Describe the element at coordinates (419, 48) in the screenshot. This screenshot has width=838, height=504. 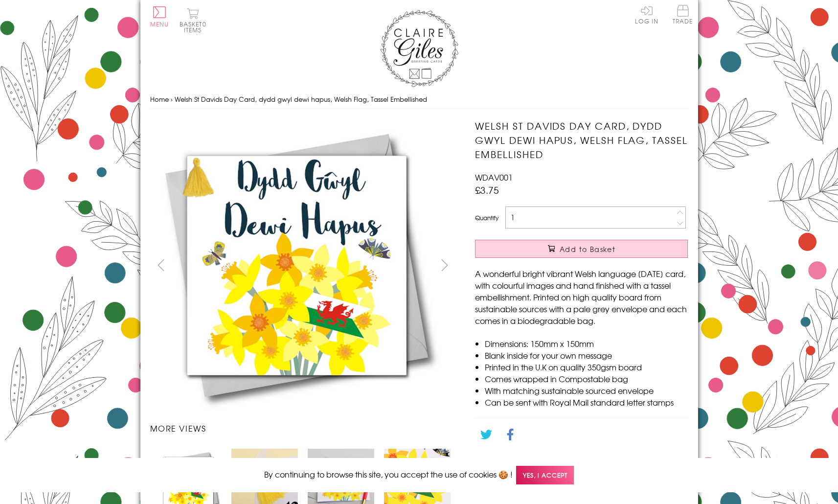
I see `img: Claire Giles Greetings Cards` at that location.